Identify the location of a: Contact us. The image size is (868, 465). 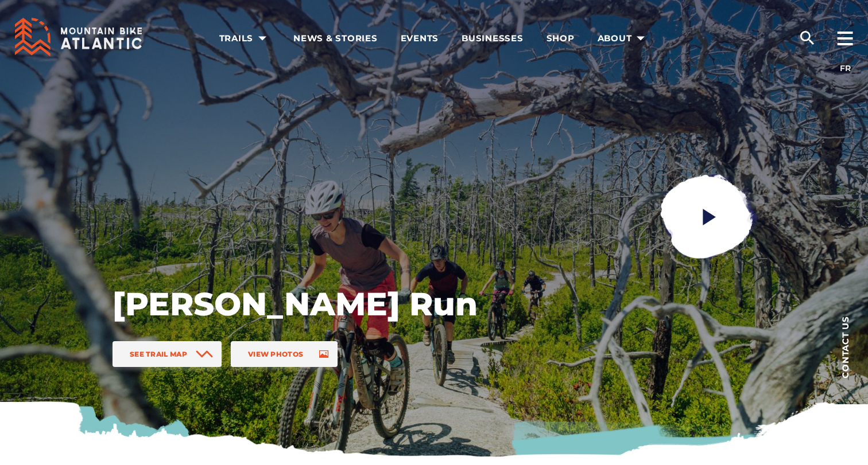
(845, 347).